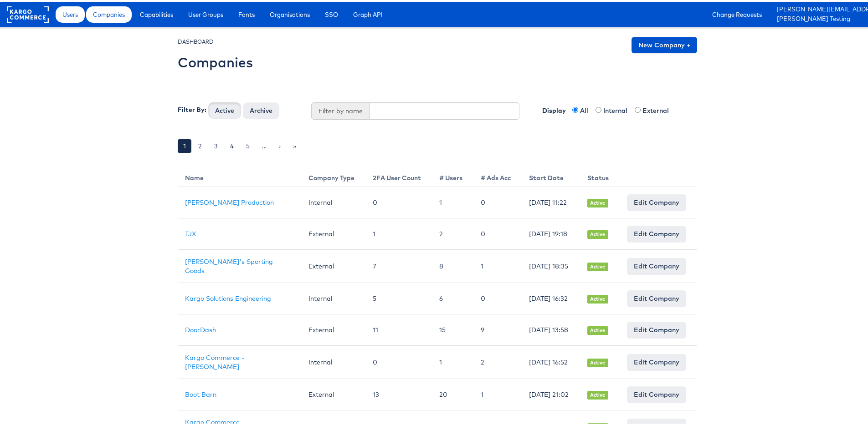 This screenshot has width=868, height=425. I want to click on label: Display, so click(552, 107).